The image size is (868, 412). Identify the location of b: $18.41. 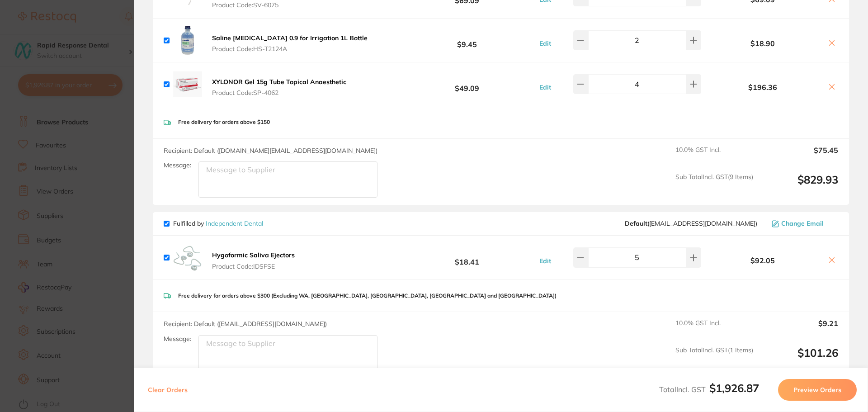
(467, 258).